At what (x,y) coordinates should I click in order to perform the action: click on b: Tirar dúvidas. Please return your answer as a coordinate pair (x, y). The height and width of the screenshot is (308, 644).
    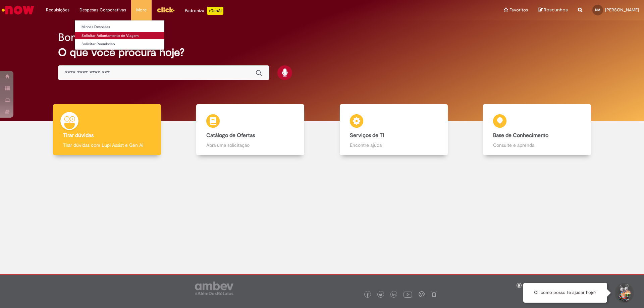
    Looking at the image, I should click on (78, 135).